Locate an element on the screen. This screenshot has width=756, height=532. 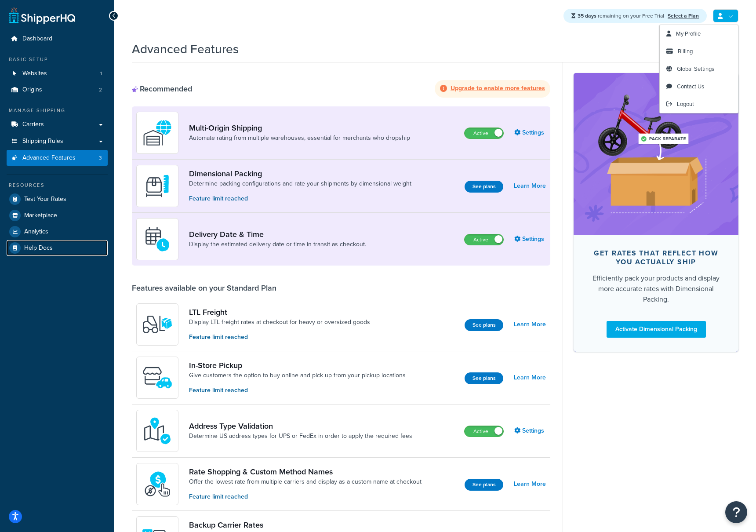
li: Websites is located at coordinates (57, 74).